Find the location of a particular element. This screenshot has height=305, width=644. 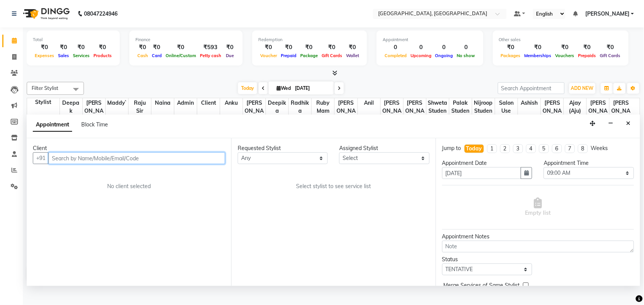

li: 6 is located at coordinates (557, 148).